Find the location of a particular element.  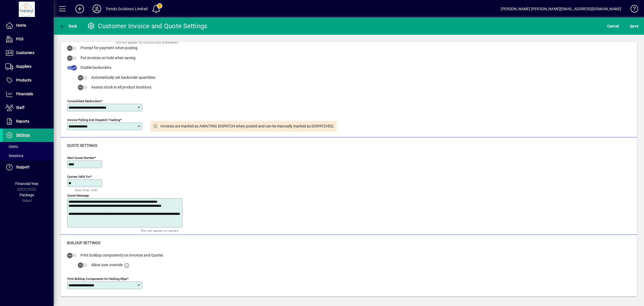

div: Customer Invoice and Quote Settings is located at coordinates (148, 26).